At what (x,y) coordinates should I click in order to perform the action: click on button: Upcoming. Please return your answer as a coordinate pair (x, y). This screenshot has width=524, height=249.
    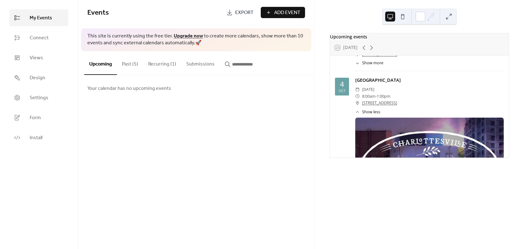
    Looking at the image, I should click on (100, 63).